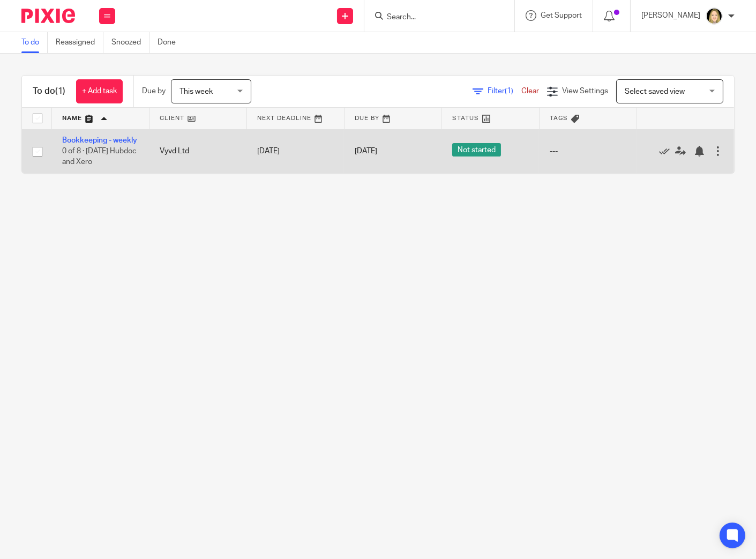 The width and height of the screenshot is (756, 559). What do you see at coordinates (715, 16) in the screenshot?
I see `img: Phoebe%20Black.png` at bounding box center [715, 16].